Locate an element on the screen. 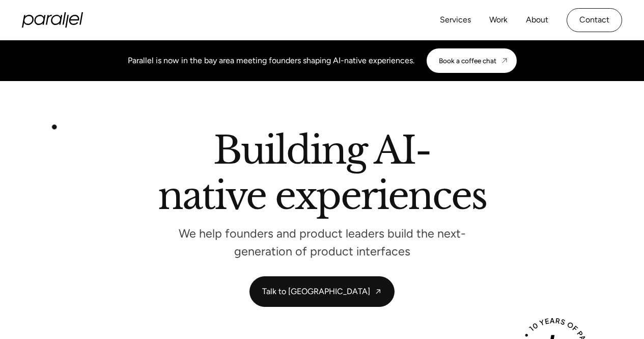 This screenshot has height=339, width=644. div: Parallel is now in the bay area meeting founders shaping AI-native experiences. is located at coordinates (271, 61).